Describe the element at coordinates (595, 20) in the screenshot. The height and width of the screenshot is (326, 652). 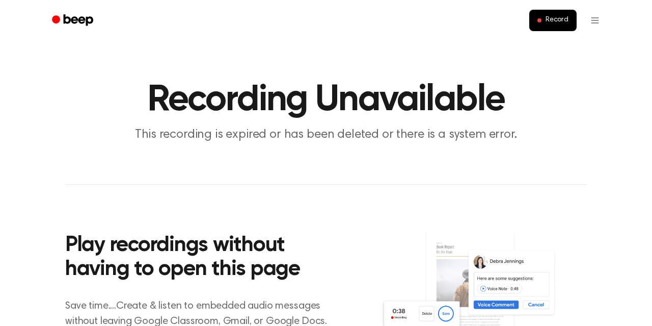
I see `button: Open menu` at that location.